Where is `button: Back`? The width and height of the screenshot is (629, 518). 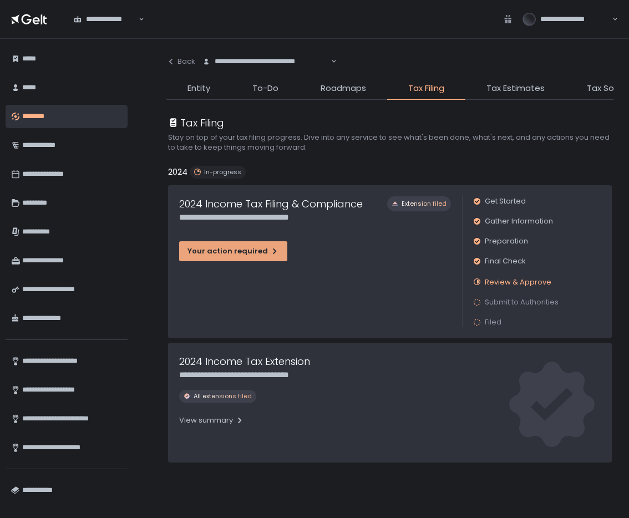 button: Back is located at coordinates (181, 62).